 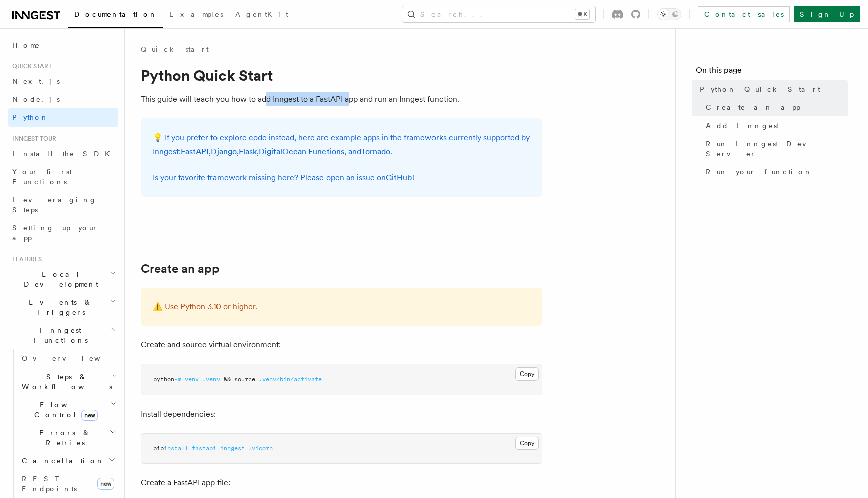 I want to click on a: Python, so click(x=62, y=117).